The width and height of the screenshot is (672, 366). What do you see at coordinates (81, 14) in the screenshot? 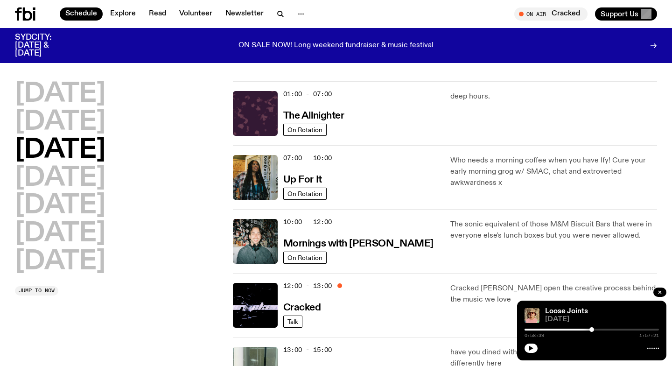
I see `a: Schedule` at bounding box center [81, 14].